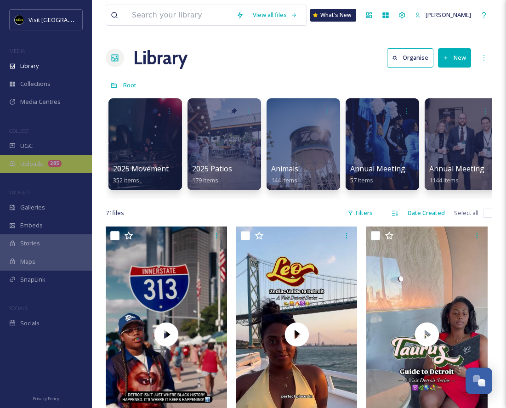 This screenshot has height=408, width=506. I want to click on span: Stories, so click(30, 243).